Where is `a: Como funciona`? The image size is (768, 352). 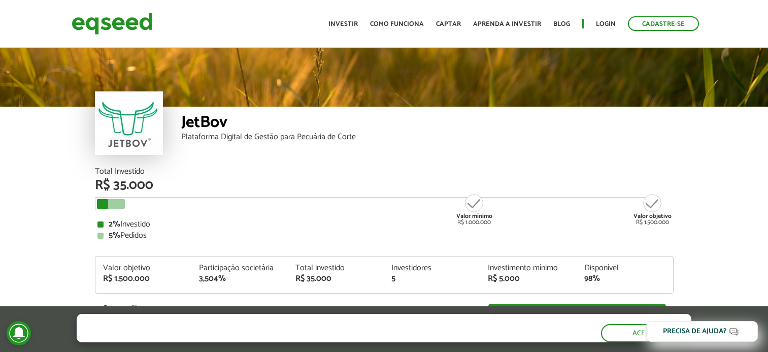 a: Como funciona is located at coordinates (397, 24).